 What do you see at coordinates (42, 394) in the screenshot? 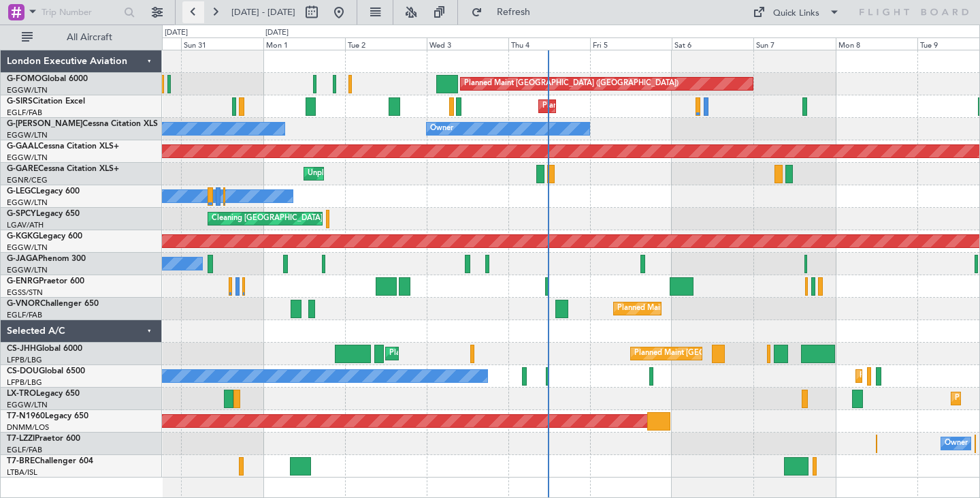
I see `a: LX-TROLegacy 650` at bounding box center [42, 394].